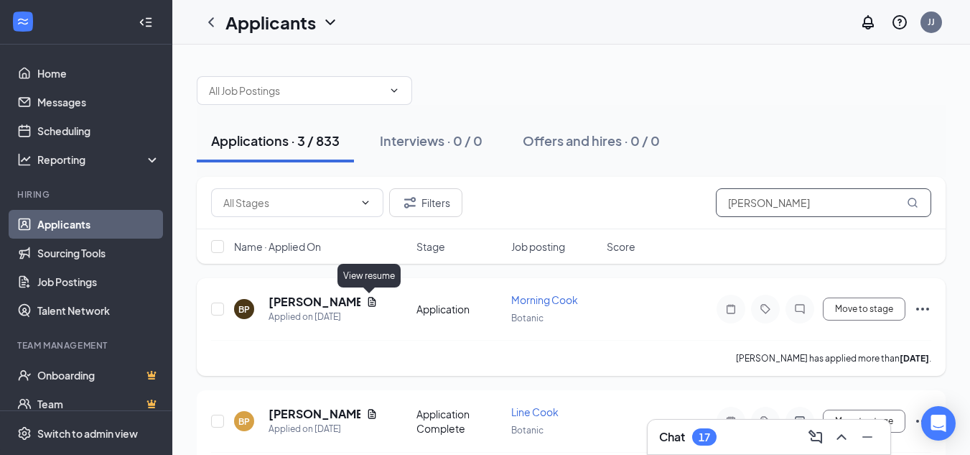  What do you see at coordinates (211, 22) in the screenshot?
I see `a: ChevronLeft` at bounding box center [211, 22].